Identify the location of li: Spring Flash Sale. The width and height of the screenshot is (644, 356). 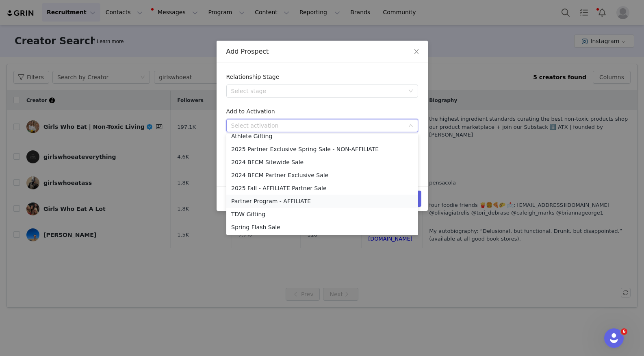
(322, 227).